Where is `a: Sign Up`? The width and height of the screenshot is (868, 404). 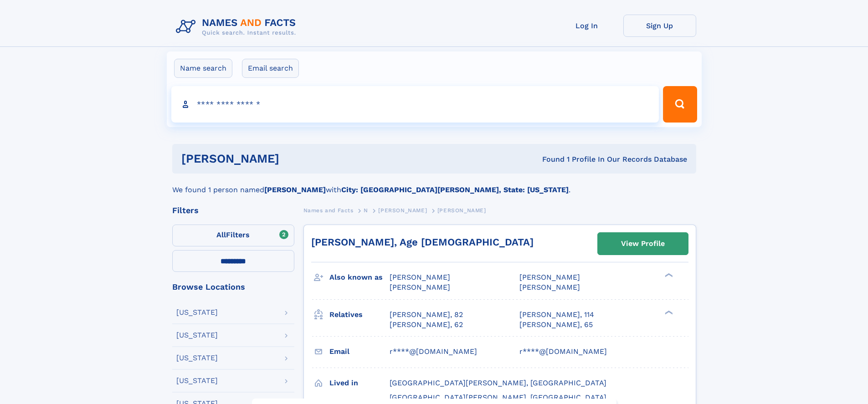
a: Sign Up is located at coordinates (660, 26).